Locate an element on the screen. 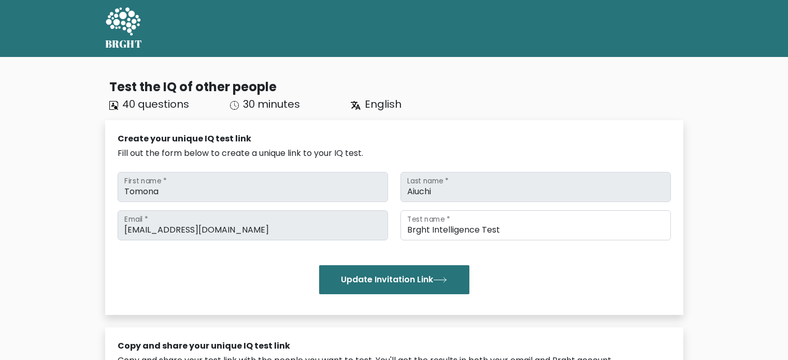  div: Test the IQ of other people is located at coordinates (397, 87).